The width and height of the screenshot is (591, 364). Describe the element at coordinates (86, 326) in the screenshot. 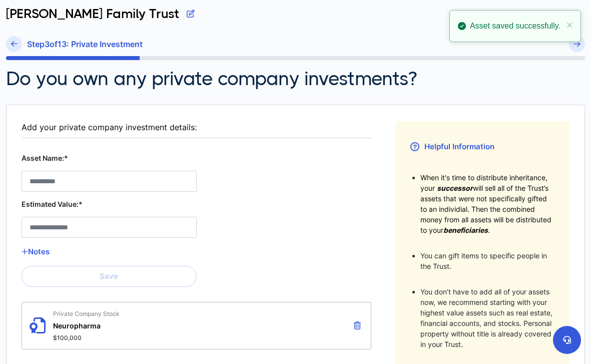

I see `span: Neuropharma` at that location.